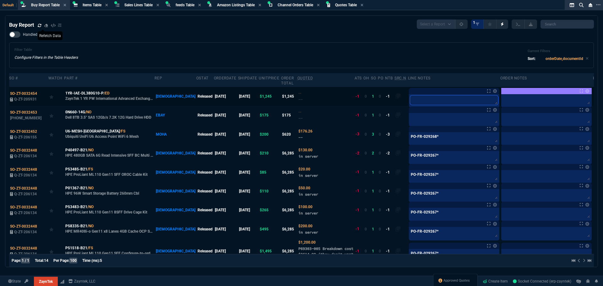  Describe the element at coordinates (109, 251) in the screenshot. I see `td: HPE ProLiant ML110 Gen11 SFF Configure-to-order Server` at that location.